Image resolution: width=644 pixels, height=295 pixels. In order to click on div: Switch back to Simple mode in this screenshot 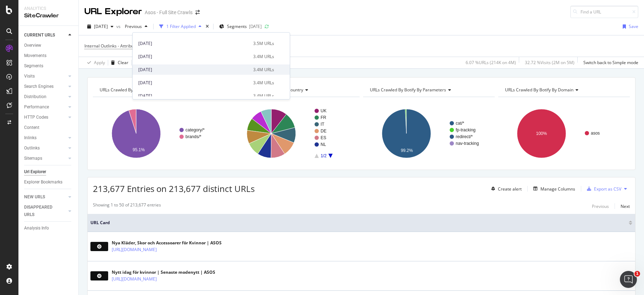, I will do `click(611, 62)`.